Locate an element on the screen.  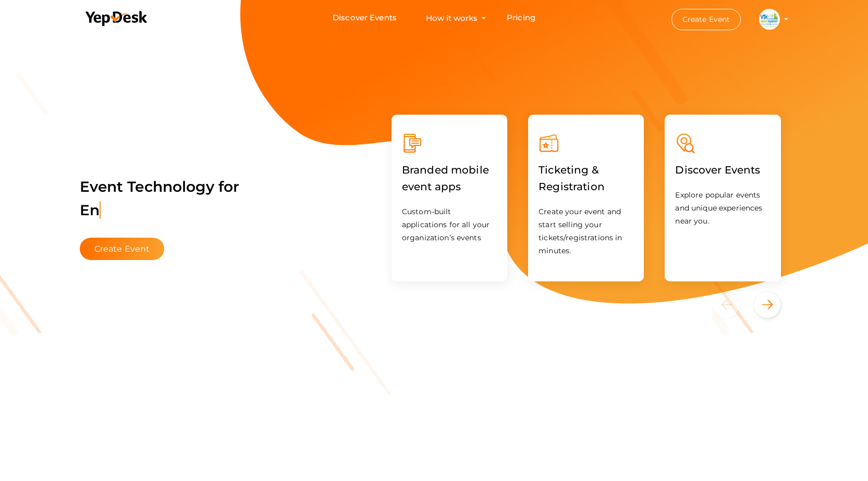
button: Previous is located at coordinates (732, 305).